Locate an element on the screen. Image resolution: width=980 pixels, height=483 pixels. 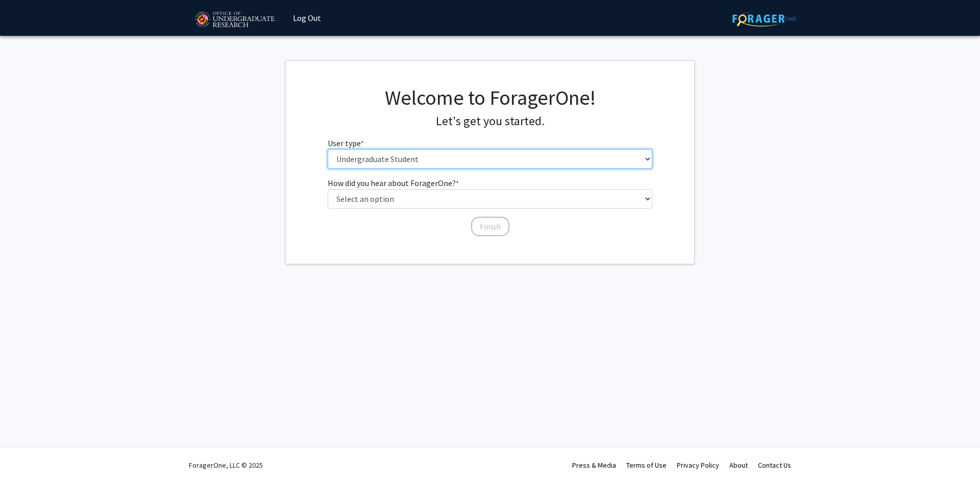
img: University of Maryland Logo is located at coordinates (234, 20).